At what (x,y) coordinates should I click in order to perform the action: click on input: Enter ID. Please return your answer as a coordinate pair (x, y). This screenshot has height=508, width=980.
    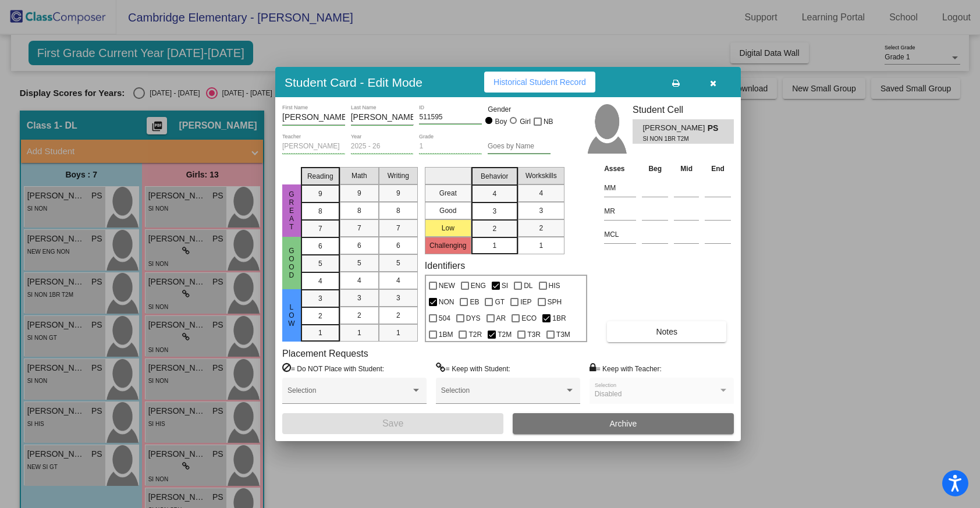
    Looking at the image, I should click on (450, 117).